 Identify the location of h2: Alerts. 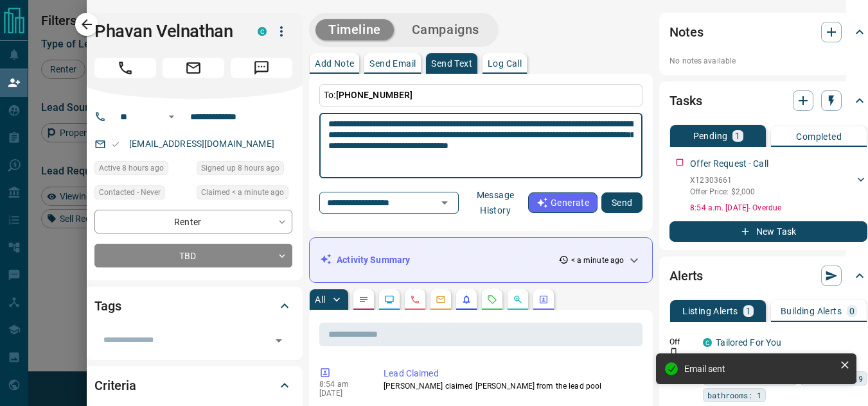
(686, 276).